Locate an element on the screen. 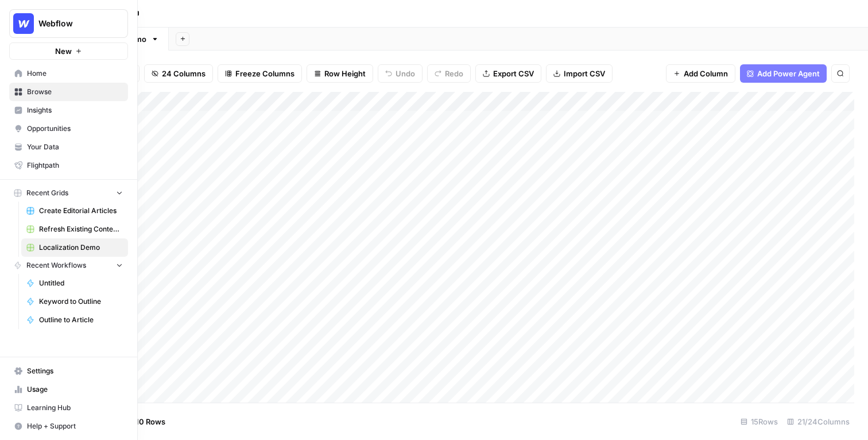 This screenshot has height=440, width=868. button: Add Power Agent is located at coordinates (783, 74).